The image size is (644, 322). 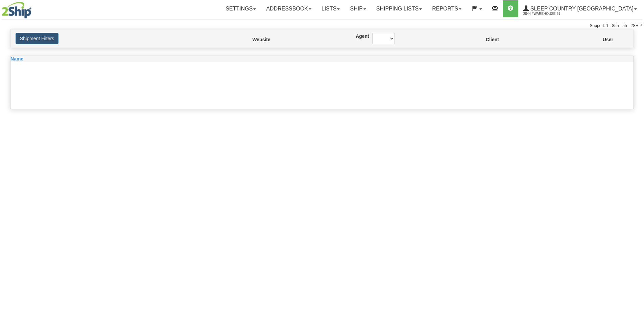 I want to click on a: Reports, so click(x=447, y=9).